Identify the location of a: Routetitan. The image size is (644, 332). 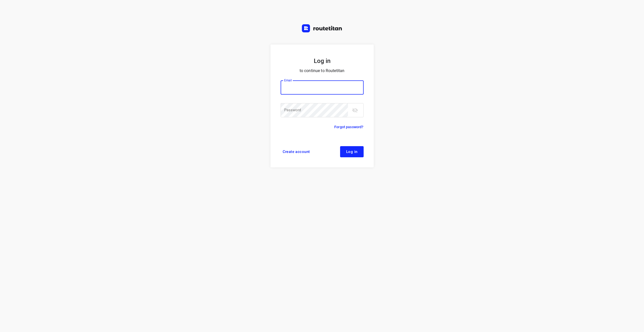
(322, 29).